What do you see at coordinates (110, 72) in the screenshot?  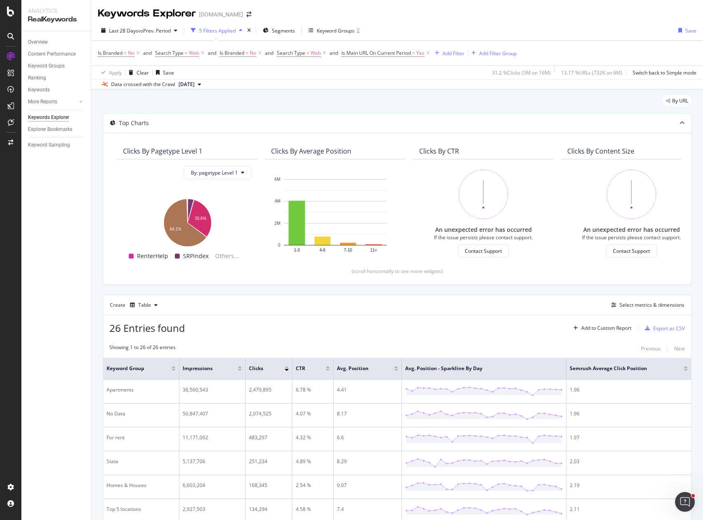 I see `button: Apply` at bounding box center [110, 72].